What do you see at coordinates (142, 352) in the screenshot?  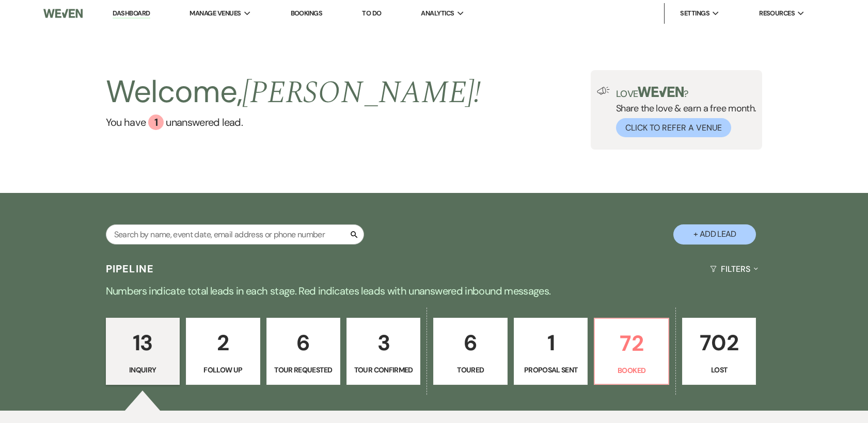 I see `a: 13Inquiry` at bounding box center [142, 352].